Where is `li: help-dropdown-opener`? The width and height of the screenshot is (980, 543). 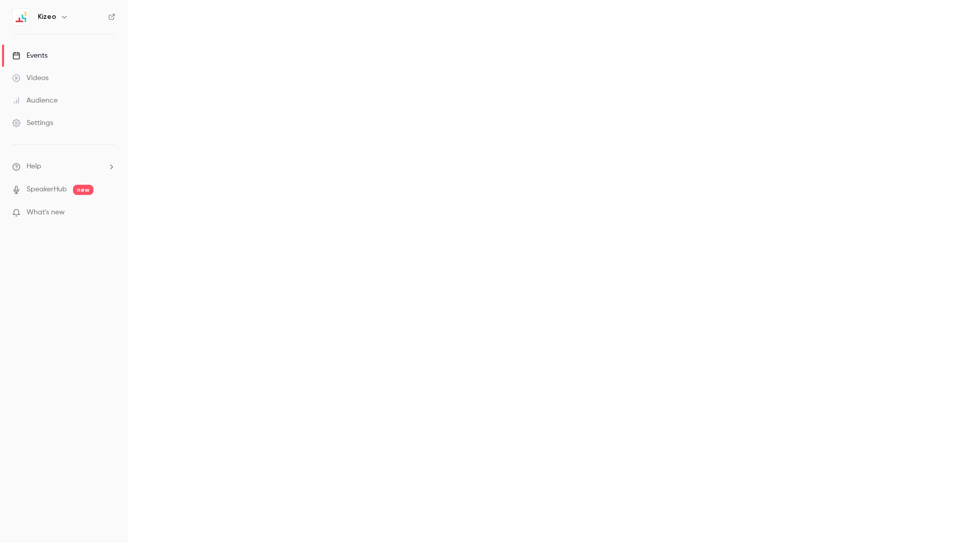
li: help-dropdown-opener is located at coordinates (64, 167).